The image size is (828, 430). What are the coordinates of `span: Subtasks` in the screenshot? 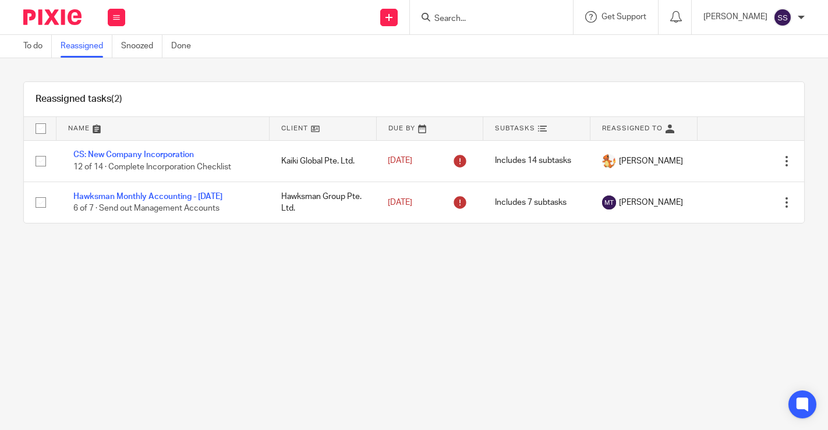 It's located at (515, 128).